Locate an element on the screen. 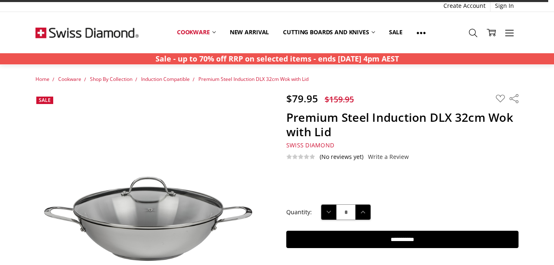  a: Show All is located at coordinates (421, 32).